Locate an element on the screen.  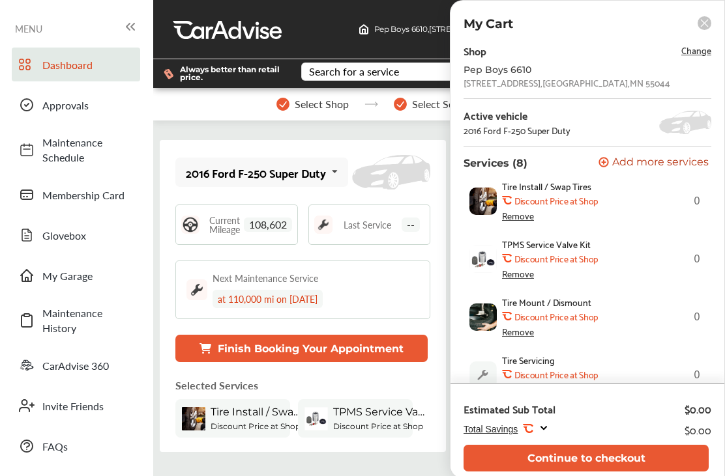
span: Total Savings is located at coordinates (490, 430).